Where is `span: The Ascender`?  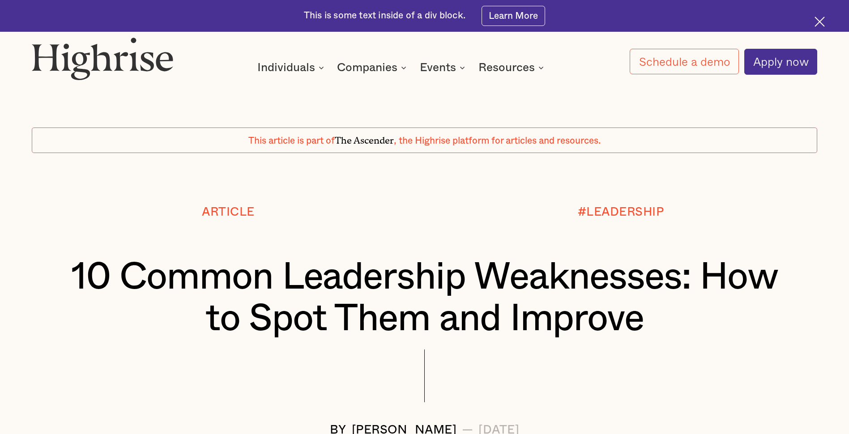
span: The Ascender is located at coordinates (364, 138).